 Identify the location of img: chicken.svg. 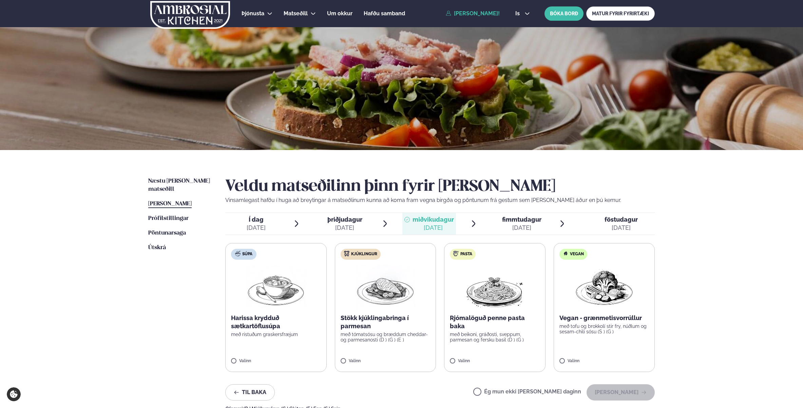
(347, 253).